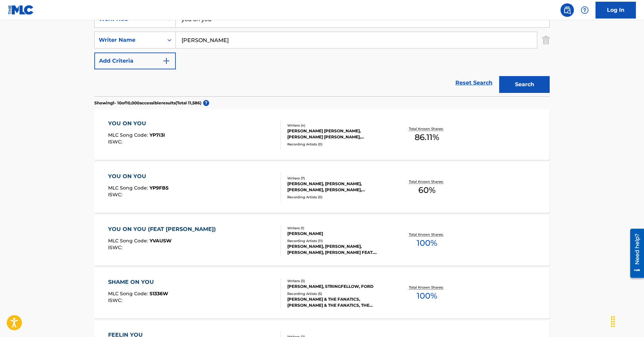  I want to click on span: YVAUSW, so click(161, 241).